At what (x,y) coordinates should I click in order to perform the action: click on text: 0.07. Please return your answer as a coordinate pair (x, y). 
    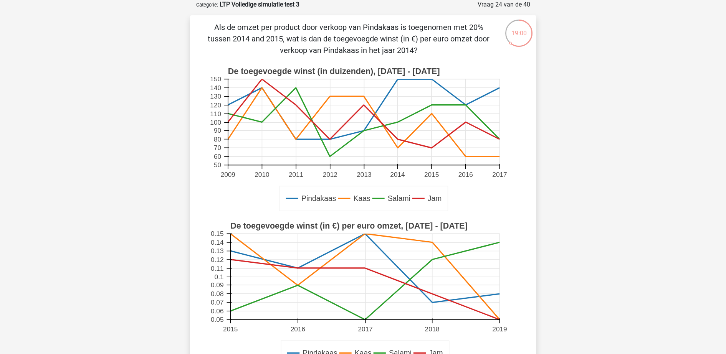
    Looking at the image, I should click on (217, 303).